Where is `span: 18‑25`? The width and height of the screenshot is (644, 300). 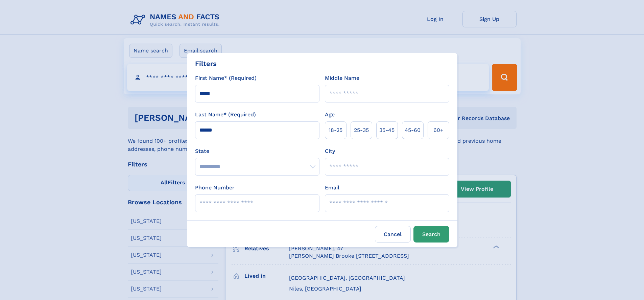 span: 18‑25 is located at coordinates (335, 131).